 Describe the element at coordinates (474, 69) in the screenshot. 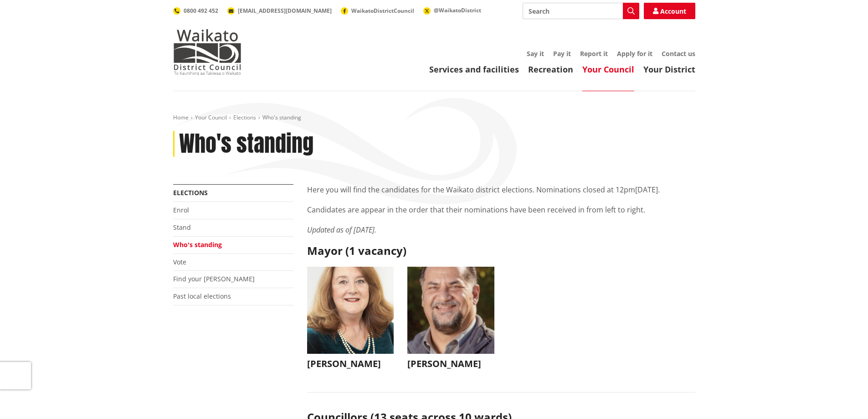

I see `a: Services and facilities` at that location.